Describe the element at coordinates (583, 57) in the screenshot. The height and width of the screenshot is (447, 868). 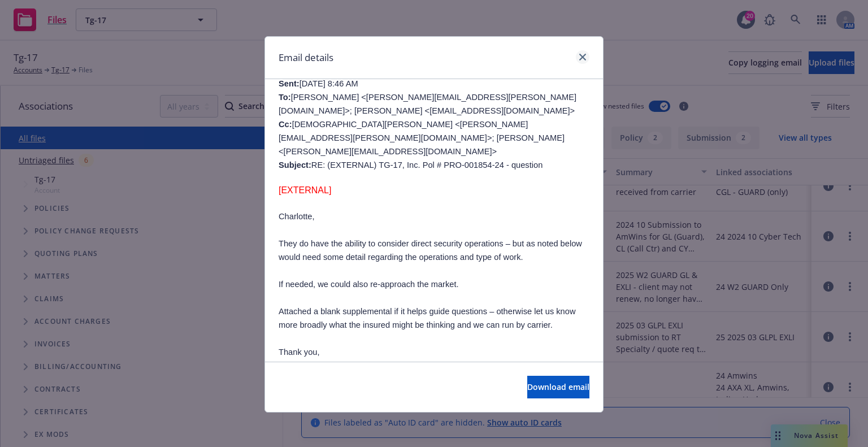
I see `a: close` at that location.